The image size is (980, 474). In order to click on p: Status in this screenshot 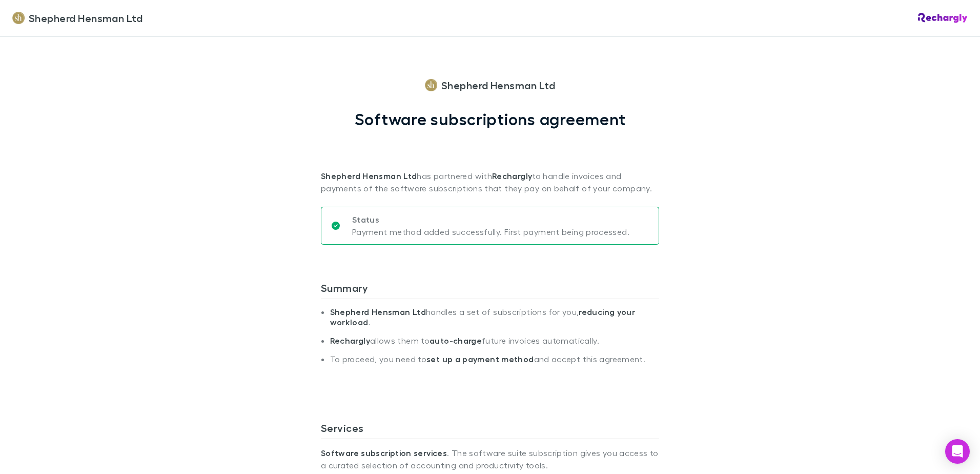, I will do `click(491, 219)`.